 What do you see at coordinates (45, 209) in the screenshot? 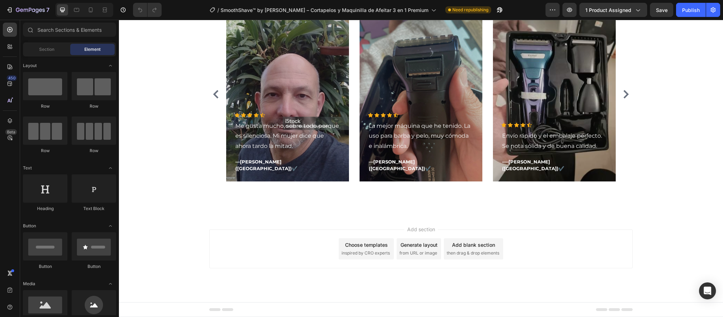
I see `div: Heading` at bounding box center [45, 209].